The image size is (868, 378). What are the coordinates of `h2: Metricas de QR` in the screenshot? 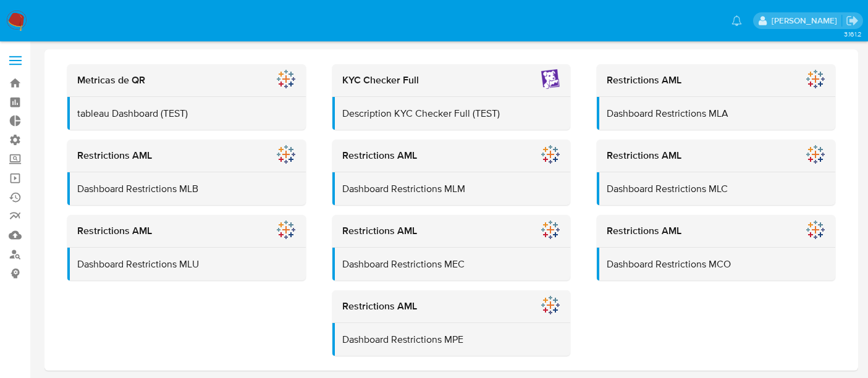 It's located at (186, 80).